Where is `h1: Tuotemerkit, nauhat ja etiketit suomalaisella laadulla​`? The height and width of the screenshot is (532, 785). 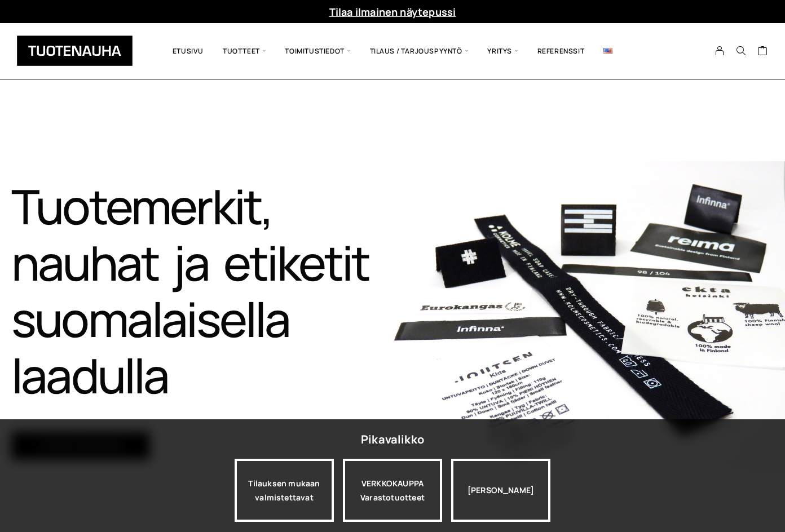 h1: Tuotemerkit, nauhat ja etiketit suomalaisella laadulla​ is located at coordinates (202, 291).